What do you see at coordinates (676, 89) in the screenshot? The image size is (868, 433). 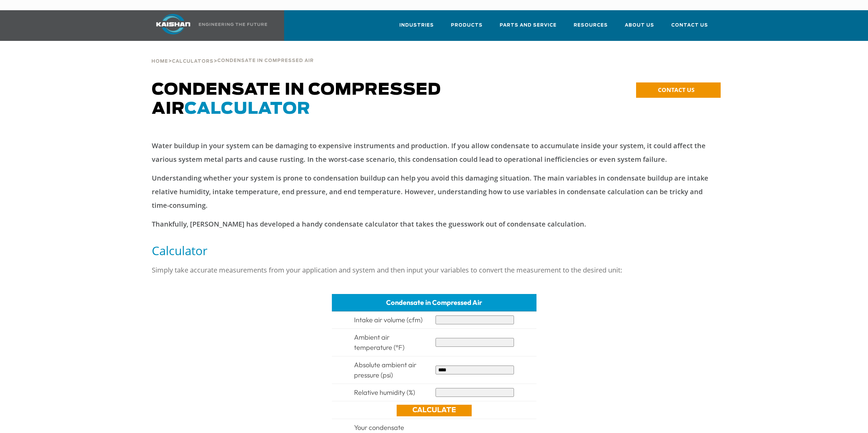 I see `span: CONTACT US` at bounding box center [676, 89].